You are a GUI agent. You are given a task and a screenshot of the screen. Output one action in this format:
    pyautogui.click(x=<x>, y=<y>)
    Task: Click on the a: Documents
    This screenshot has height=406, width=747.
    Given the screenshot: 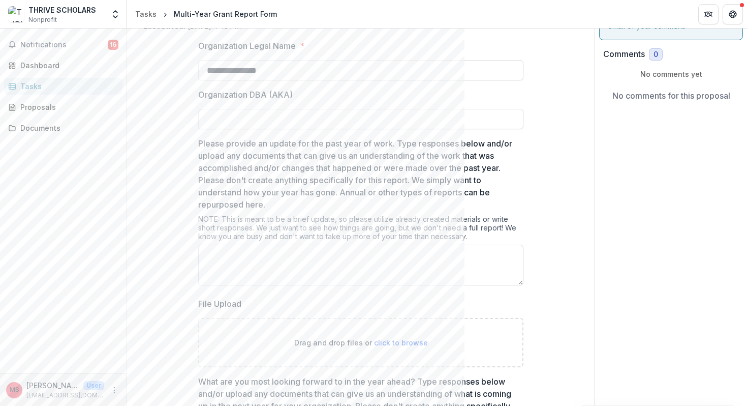 What is the action you would take?
    pyautogui.click(x=63, y=128)
    